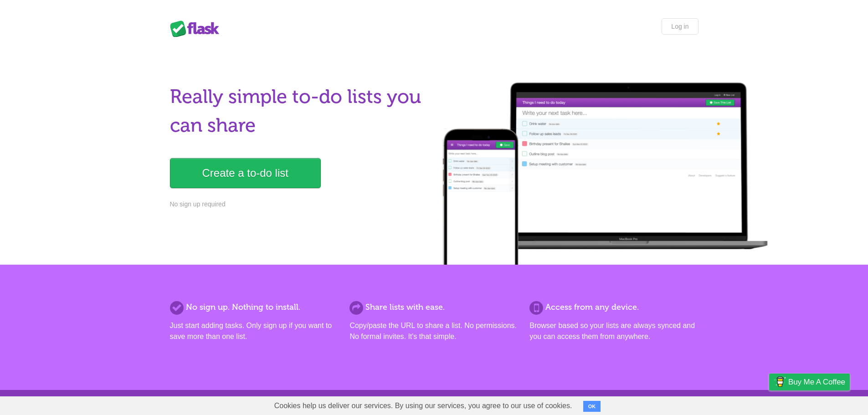  I want to click on h2: No sign up. Nothing to install., so click(254, 307).